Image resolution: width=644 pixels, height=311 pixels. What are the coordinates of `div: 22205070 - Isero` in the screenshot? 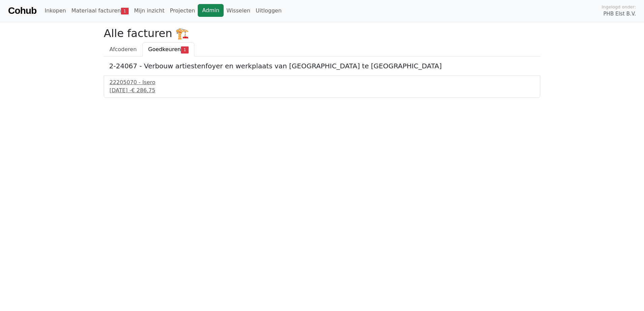 It's located at (322, 83).